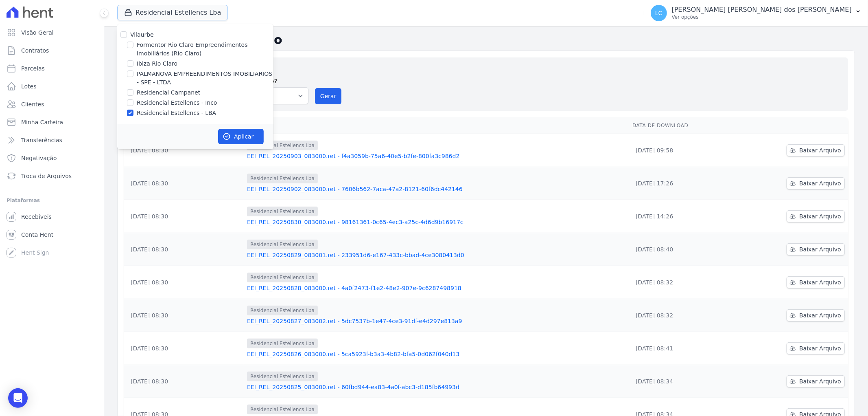  What do you see at coordinates (486, 40) in the screenshot?
I see `h2: Exportações de Retorno` at bounding box center [486, 40].